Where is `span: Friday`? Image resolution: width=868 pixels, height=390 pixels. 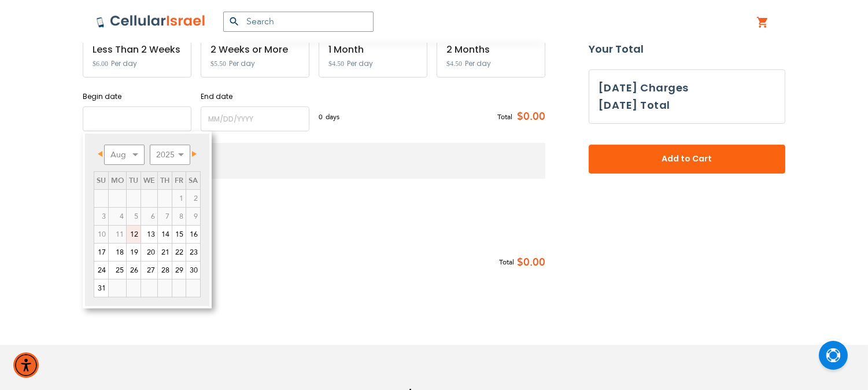 span: Friday is located at coordinates (179, 181).